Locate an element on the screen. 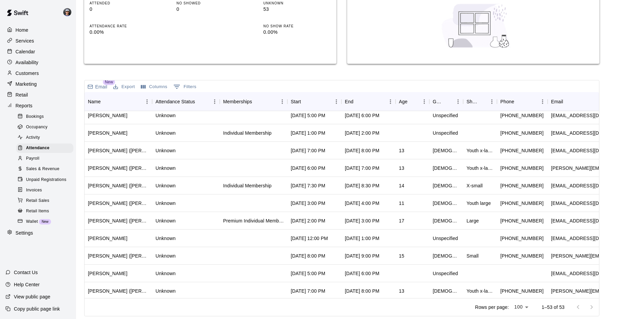  div: Sep 10, 2025, 8:00 PM is located at coordinates (362, 291).